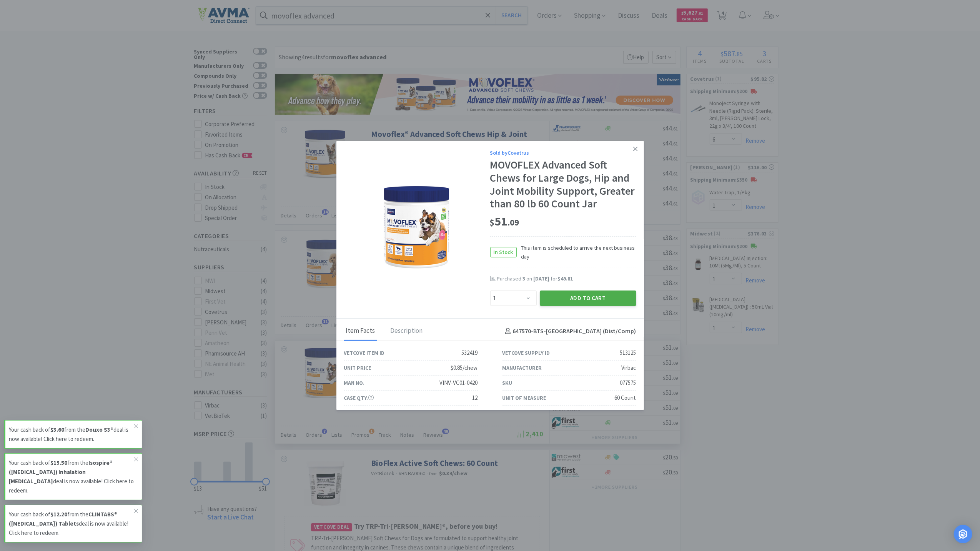 Image resolution: width=980 pixels, height=551 pixels. I want to click on strong: Douxo S3®, so click(99, 430).